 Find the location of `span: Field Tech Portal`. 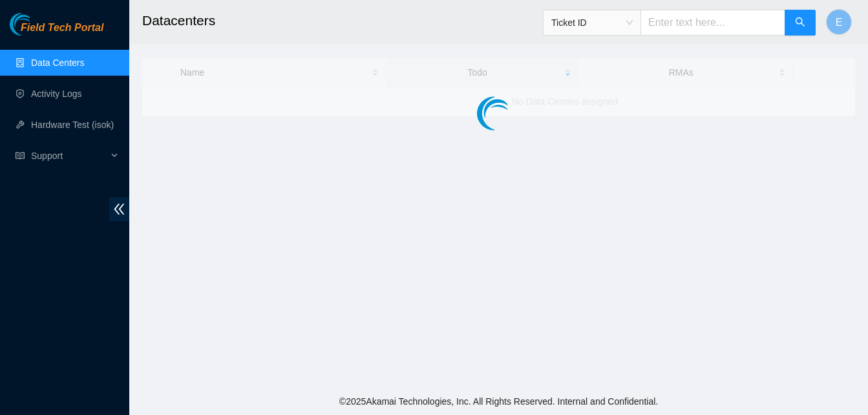

span: Field Tech Portal is located at coordinates (62, 28).